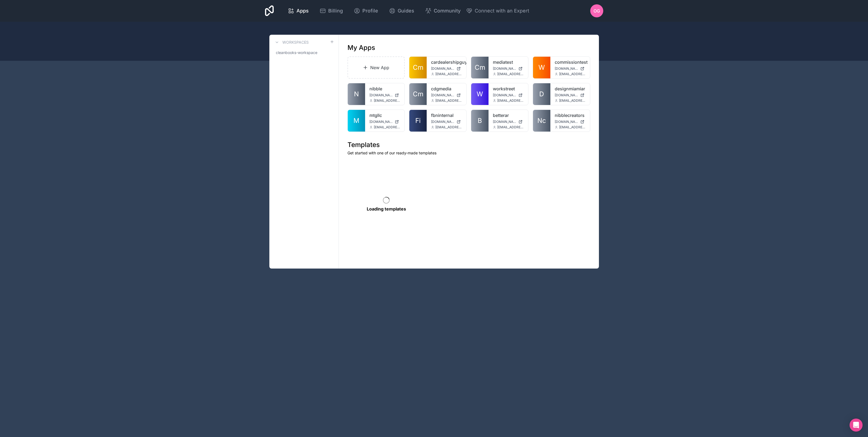  What do you see at coordinates (468, 153) in the screenshot?
I see `p: Get started with one of our ready-made templates` at bounding box center [468, 153].